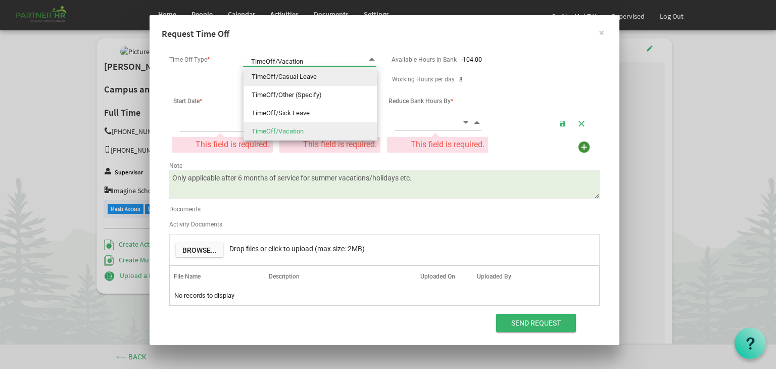 Image resolution: width=776 pixels, height=369 pixels. What do you see at coordinates (310, 95) in the screenshot?
I see `li: TimeOff/Other (Specify)` at bounding box center [310, 95].